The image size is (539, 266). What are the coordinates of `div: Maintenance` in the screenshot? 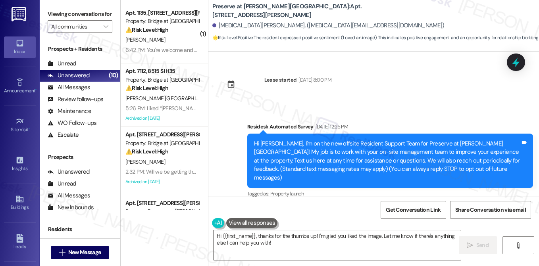 It's located at (69, 111).